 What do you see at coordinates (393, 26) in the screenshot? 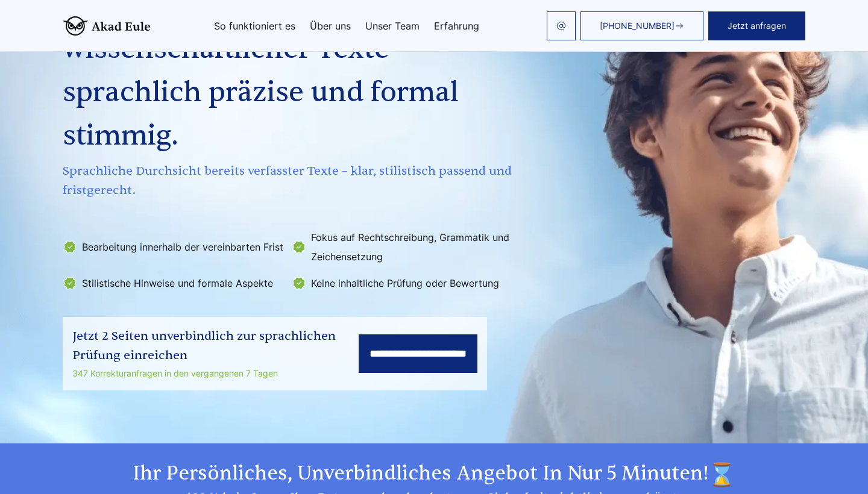
I see `a: Unser Team` at bounding box center [393, 26].